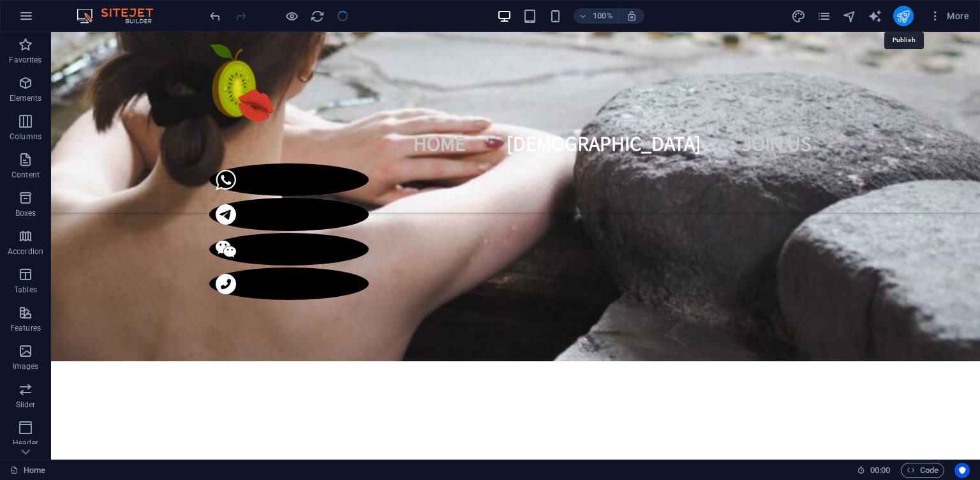 This screenshot has height=480, width=980. Describe the element at coordinates (962, 471) in the screenshot. I see `button: Usercentrics` at that location.